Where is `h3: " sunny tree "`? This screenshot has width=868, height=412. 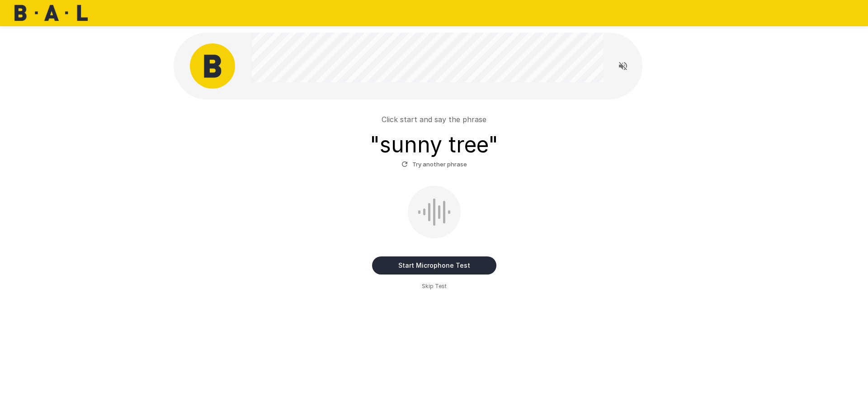 h3: " sunny tree " is located at coordinates (434, 145).